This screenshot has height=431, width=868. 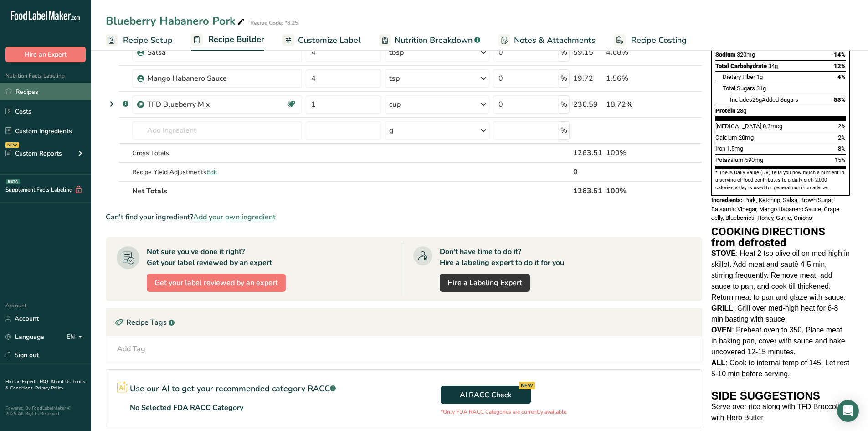 What do you see at coordinates (772, 126) in the screenshot?
I see `span: 0.3mcg` at bounding box center [772, 126].